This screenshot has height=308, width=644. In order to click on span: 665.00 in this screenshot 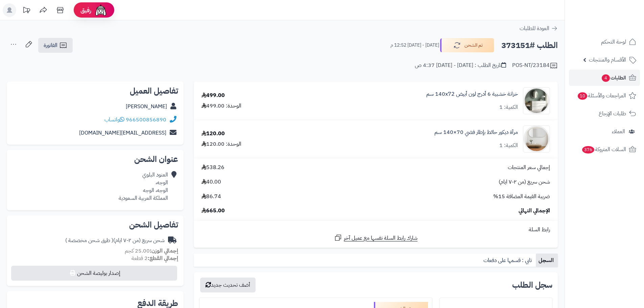, I will do `click(213, 211)`.